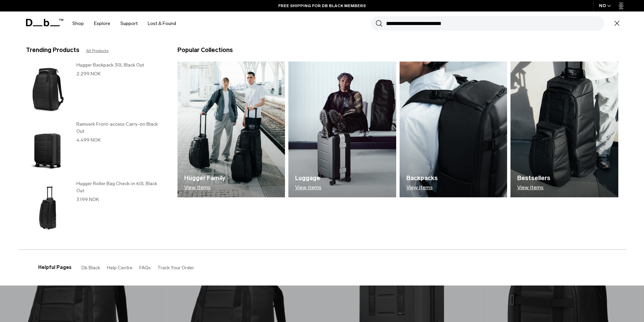 The height and width of the screenshot is (322, 644). What do you see at coordinates (120, 267) in the screenshot?
I see `a: Help Centre` at bounding box center [120, 267].